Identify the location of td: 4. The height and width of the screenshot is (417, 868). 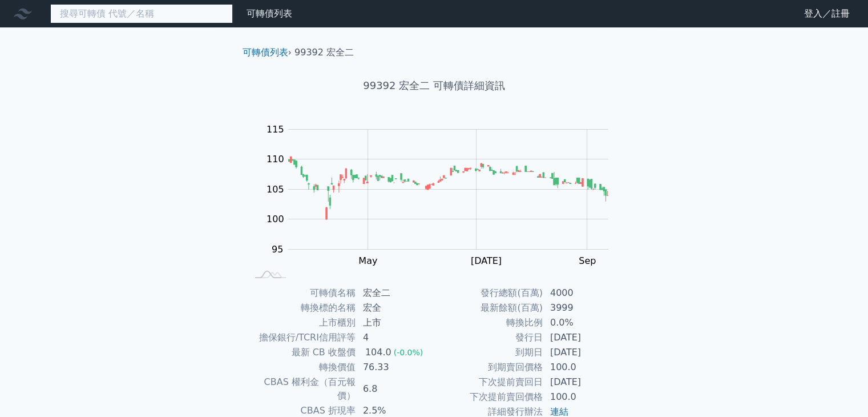
(395, 337).